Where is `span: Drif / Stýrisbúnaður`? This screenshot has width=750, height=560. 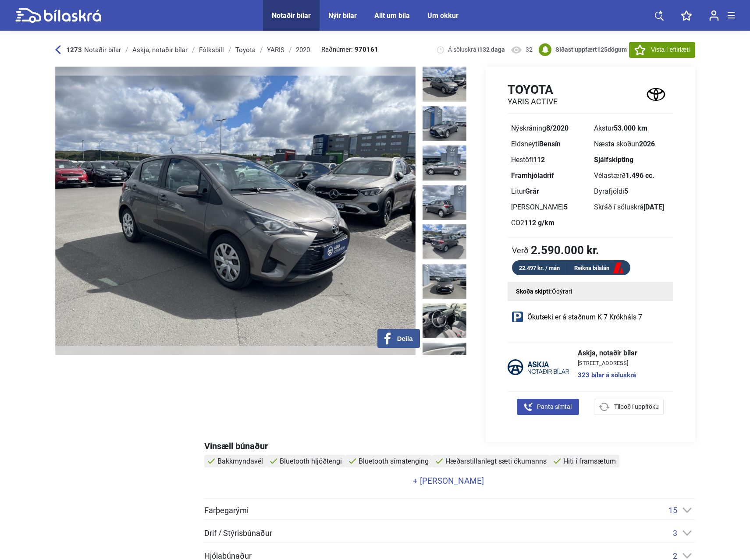
span: Drif / Stýrisbúnaður is located at coordinates (238, 533).